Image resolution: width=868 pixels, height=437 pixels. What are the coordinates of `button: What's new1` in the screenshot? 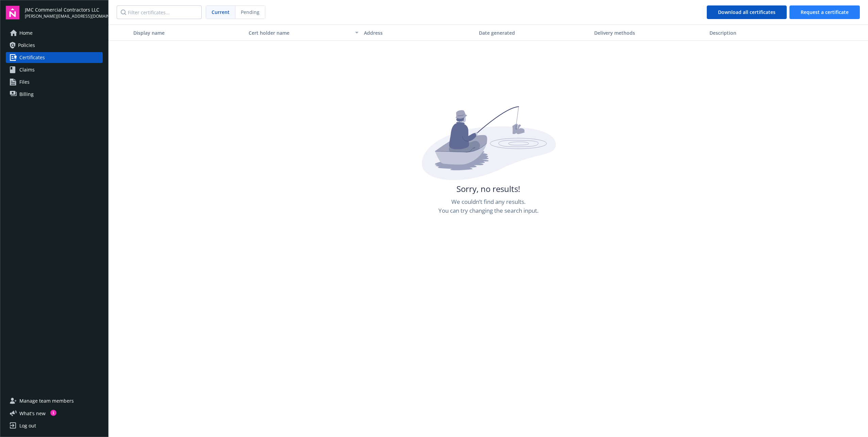 It's located at (31, 413).